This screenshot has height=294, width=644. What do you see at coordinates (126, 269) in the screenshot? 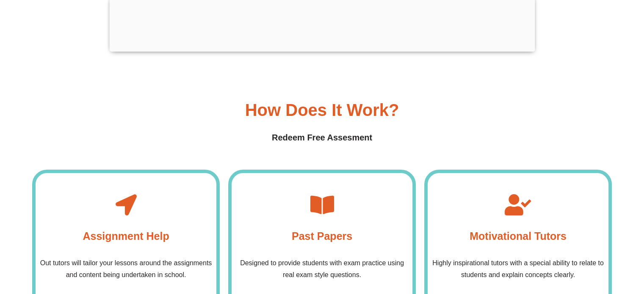
I see `p: Out tutors will tailor your lessons around the assignments and content being undertaken in school.` at bounding box center [126, 269].